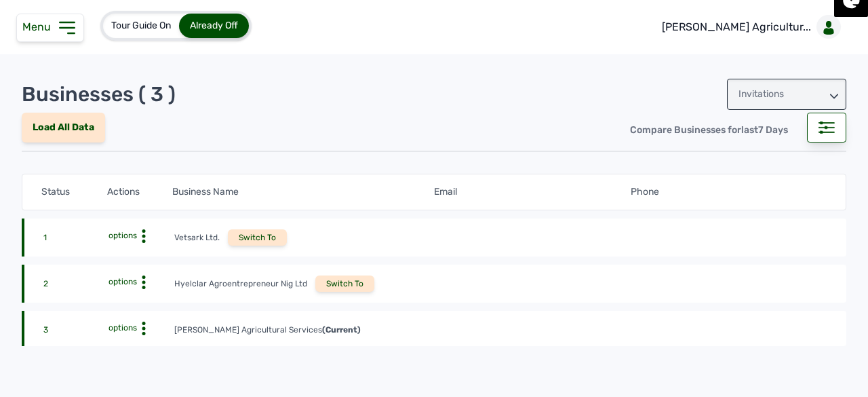 The image size is (868, 397). What do you see at coordinates (63, 127) in the screenshot?
I see `span: Load All Data` at bounding box center [63, 127].